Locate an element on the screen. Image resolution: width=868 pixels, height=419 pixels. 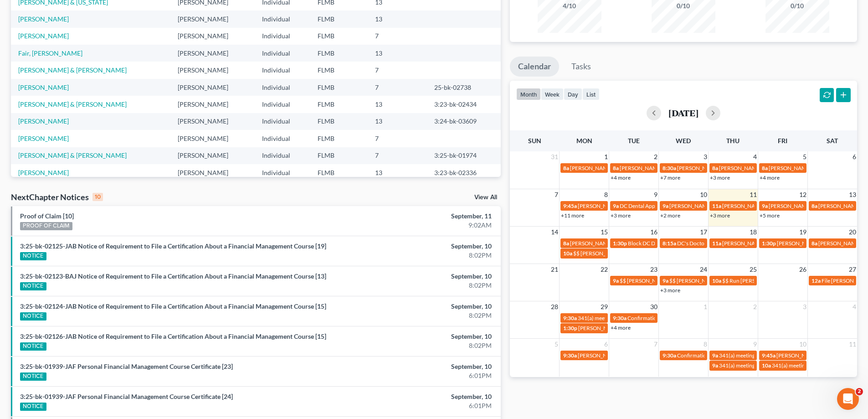
span: 8:30a is located at coordinates (670, 168).